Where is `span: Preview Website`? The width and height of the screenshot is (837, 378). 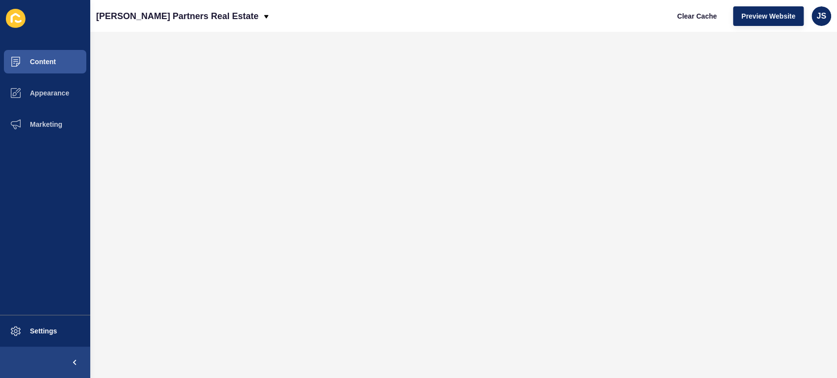 span: Preview Website is located at coordinates (768, 16).